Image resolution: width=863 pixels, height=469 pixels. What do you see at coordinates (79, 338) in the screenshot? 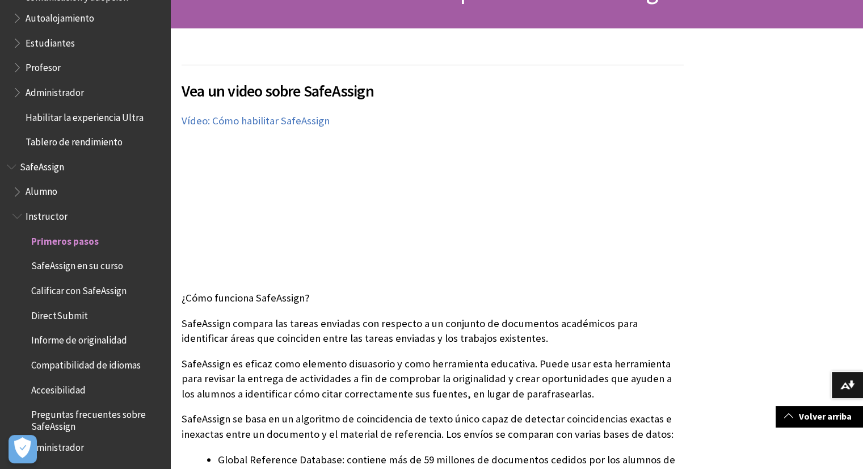
I see `span: Informe de originalidad` at bounding box center [79, 338].